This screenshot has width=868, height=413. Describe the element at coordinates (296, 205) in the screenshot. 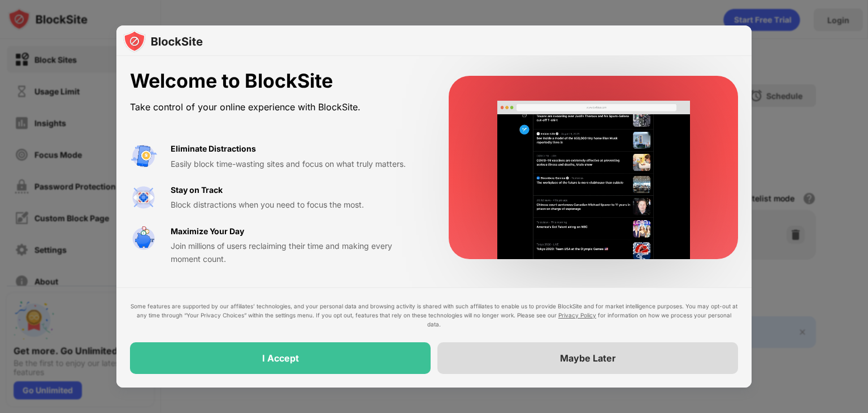

I see `div: Block distractions when you need to focus the most.` at that location.